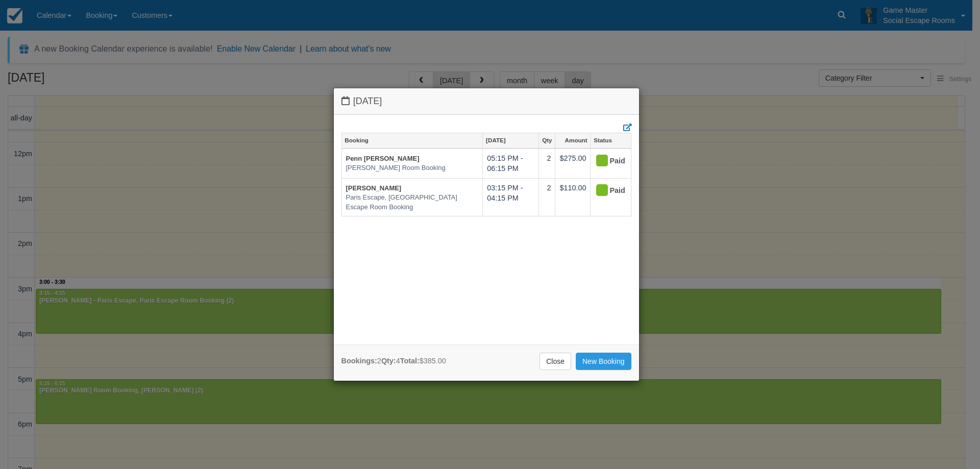  Describe the element at coordinates (359, 361) in the screenshot. I see `strong: Bookings:` at that location.